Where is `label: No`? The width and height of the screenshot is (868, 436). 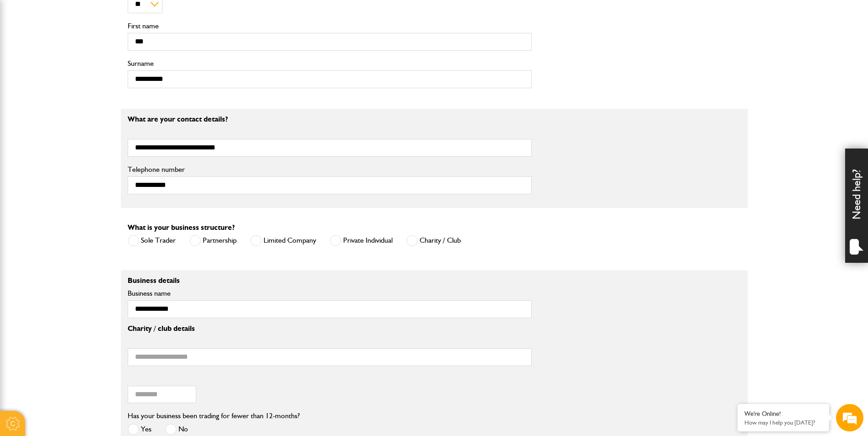
label: No is located at coordinates (177, 429).